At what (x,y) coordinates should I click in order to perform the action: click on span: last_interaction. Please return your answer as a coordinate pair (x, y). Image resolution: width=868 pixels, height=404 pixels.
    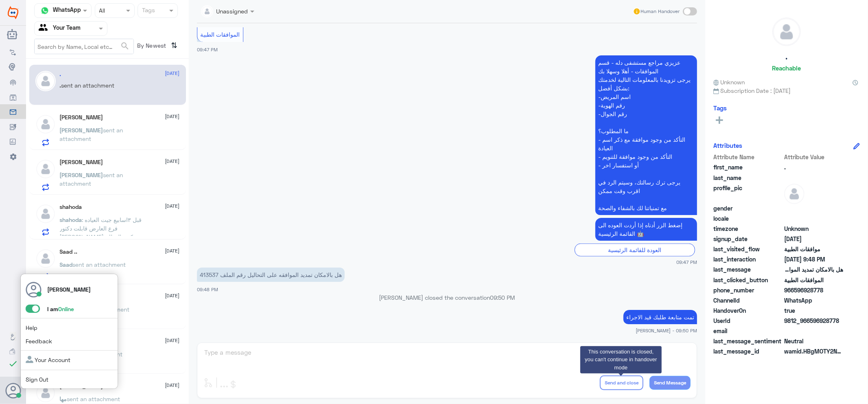
    Looking at the image, I should click on (748, 259).